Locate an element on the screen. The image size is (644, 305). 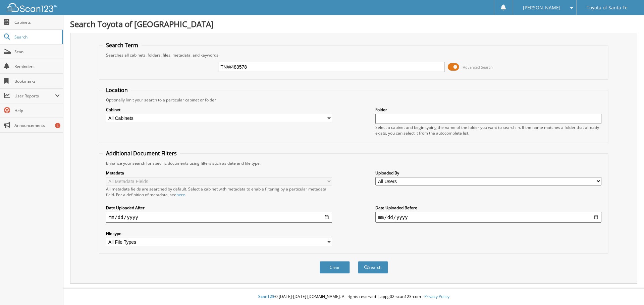
img: scan123-logo-white.svg is located at coordinates (32, 7).